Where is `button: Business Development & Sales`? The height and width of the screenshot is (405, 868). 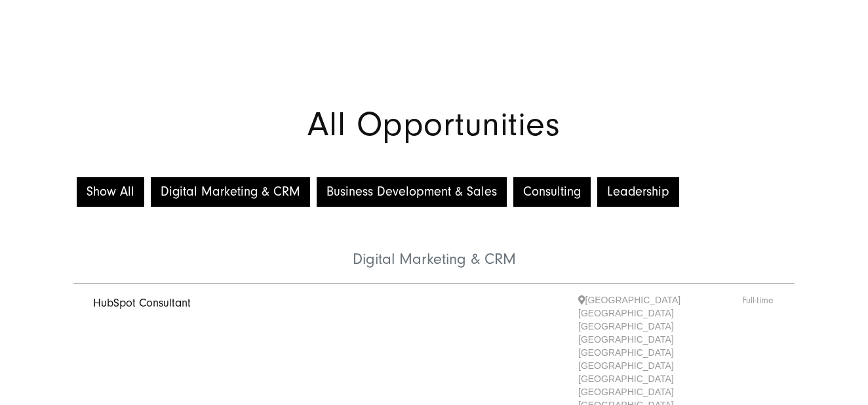
button: Business Development & Sales is located at coordinates (412, 191).